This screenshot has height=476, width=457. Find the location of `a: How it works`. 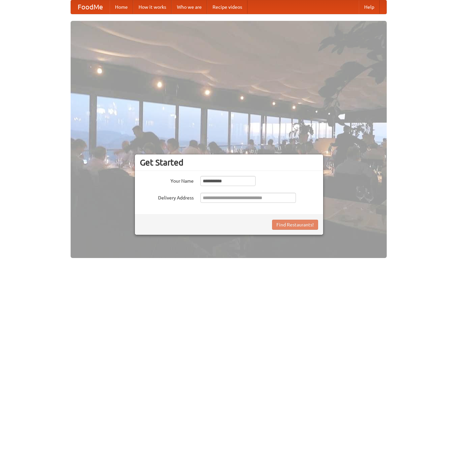

a: How it works is located at coordinates (152, 7).